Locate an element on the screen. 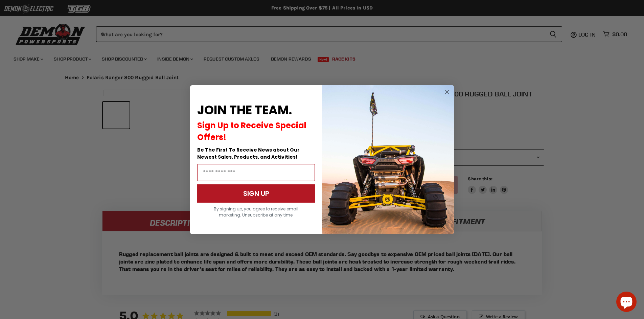  span: Sign Up to Receive Special Offers! is located at coordinates (251, 131).